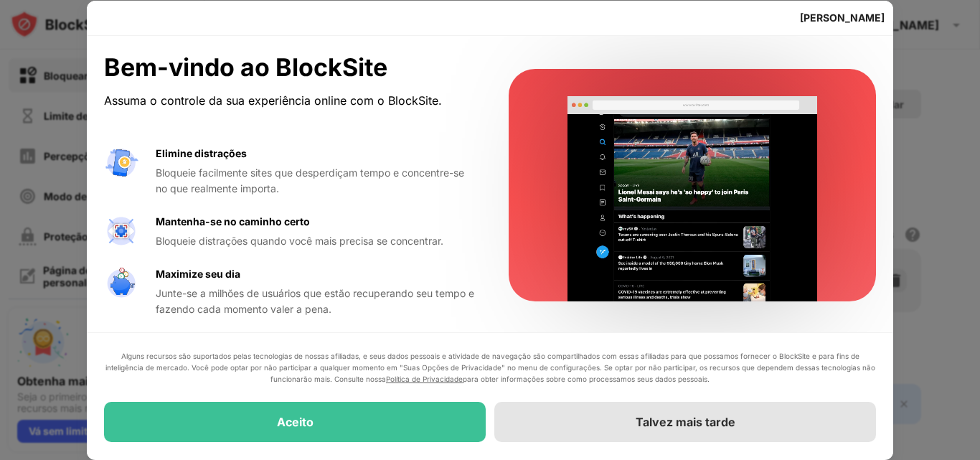 This screenshot has width=980, height=460. I want to click on font: Junte-se a milhões de usuários que estão recuperando seu tempo e fazendo cada momento valer a pena., so click(315, 300).